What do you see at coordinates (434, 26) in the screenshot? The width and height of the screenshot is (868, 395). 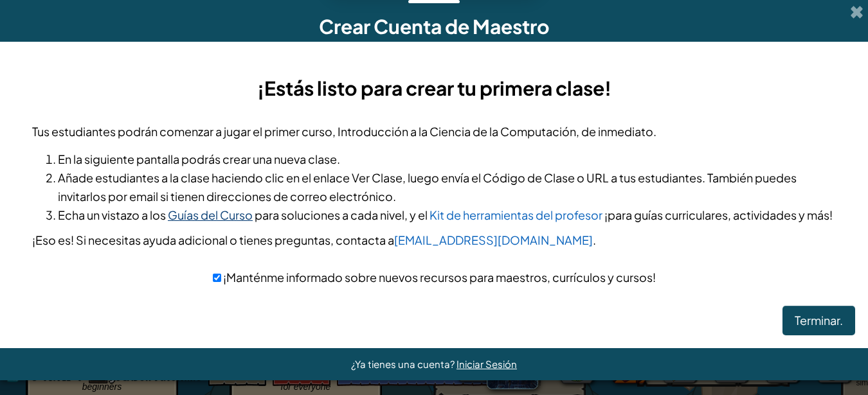 I see `span: Crear Cuenta de Maestro` at bounding box center [434, 26].